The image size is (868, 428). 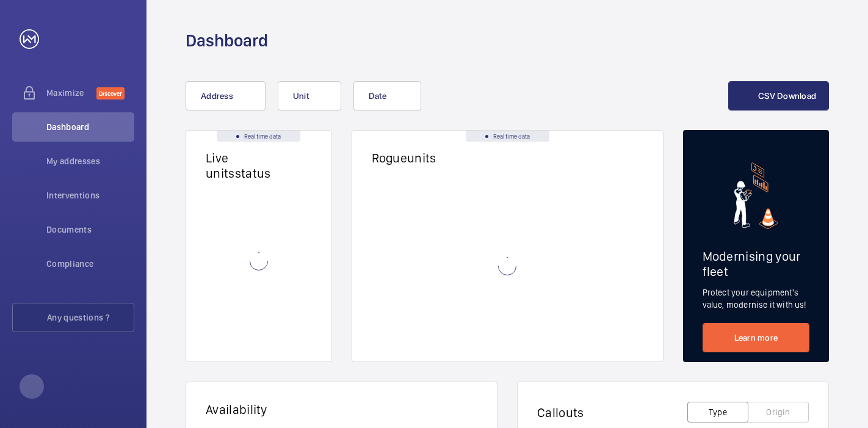 I want to click on h2: Callouts, so click(x=560, y=412).